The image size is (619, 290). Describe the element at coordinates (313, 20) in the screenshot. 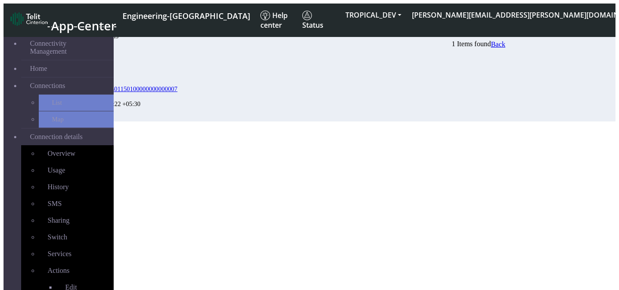

I see `span: Status` at that location.